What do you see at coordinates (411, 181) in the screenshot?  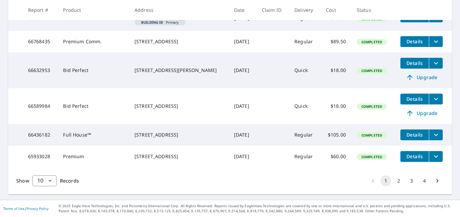 I see `button: Go to page 3` at bounding box center [411, 181].